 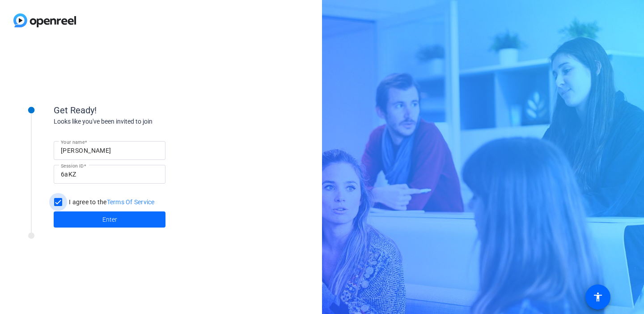 I want to click on label: I agree to the, so click(x=111, y=202).